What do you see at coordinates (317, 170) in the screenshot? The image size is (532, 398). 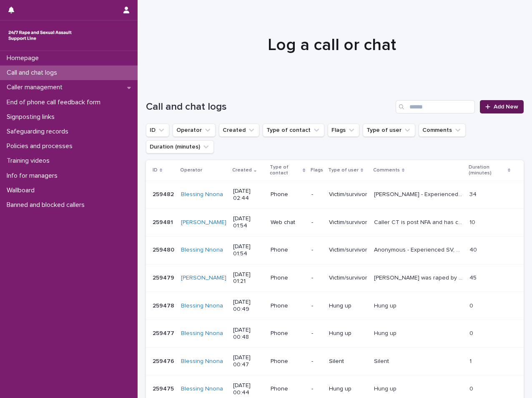 I see `p: Flags` at bounding box center [317, 170].